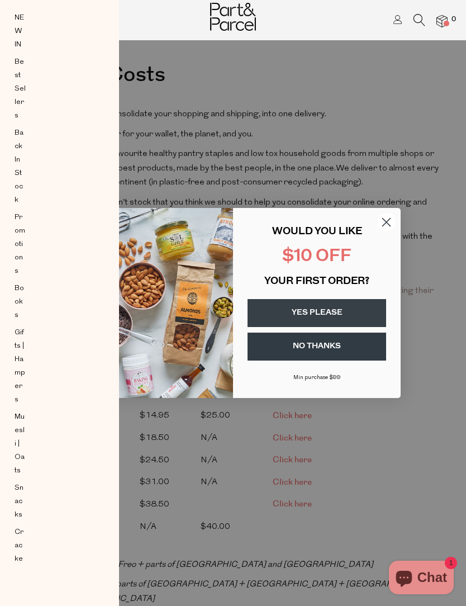 The width and height of the screenshot is (466, 606). What do you see at coordinates (20, 552) in the screenshot?
I see `span: Crackers` at bounding box center [20, 552].